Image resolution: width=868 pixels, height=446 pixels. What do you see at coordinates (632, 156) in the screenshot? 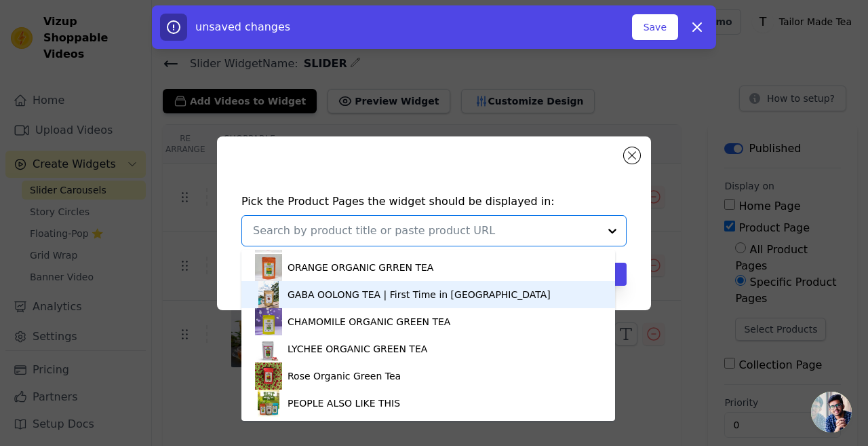
I see `button: Close modal` at bounding box center [632, 156].